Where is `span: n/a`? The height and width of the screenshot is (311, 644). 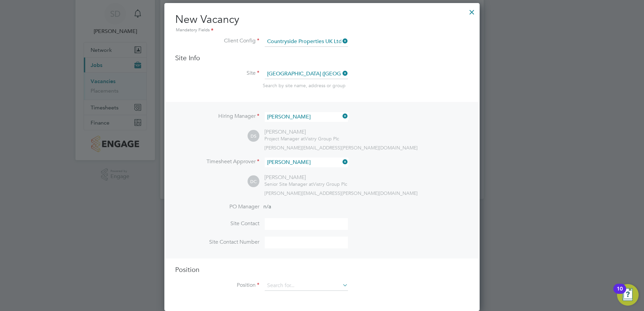
span: n/a is located at coordinates (267, 207).